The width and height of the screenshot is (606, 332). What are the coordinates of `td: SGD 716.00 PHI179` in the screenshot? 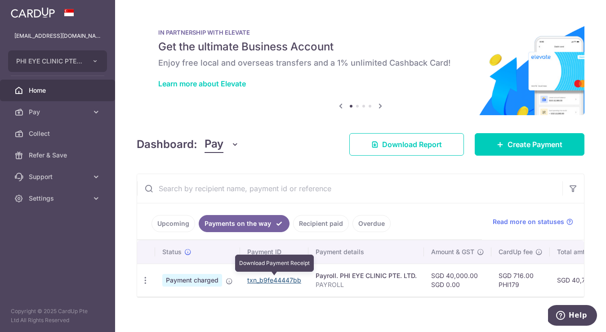 It's located at (521, 280).